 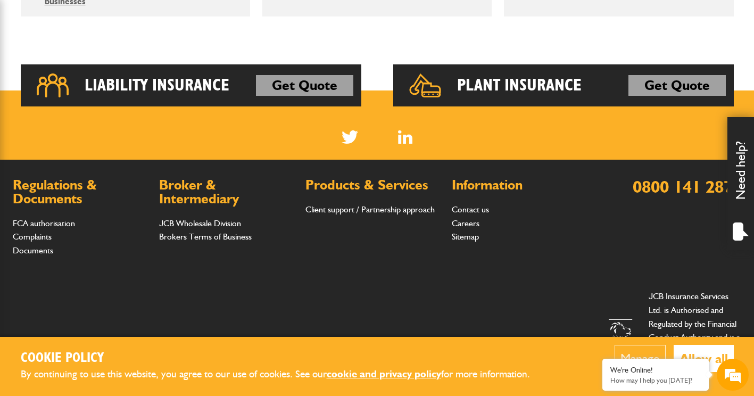 What do you see at coordinates (44, 223) in the screenshot?
I see `a: FCA authorisation` at bounding box center [44, 223].